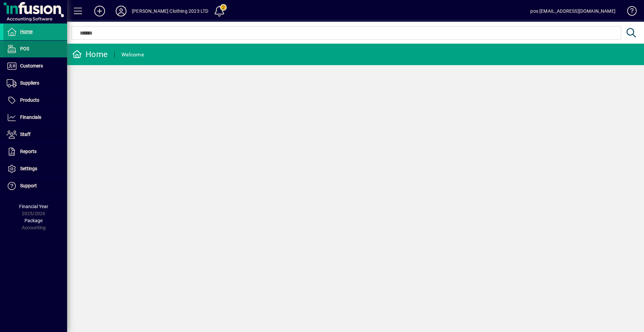  I want to click on span: Support, so click(28, 186).